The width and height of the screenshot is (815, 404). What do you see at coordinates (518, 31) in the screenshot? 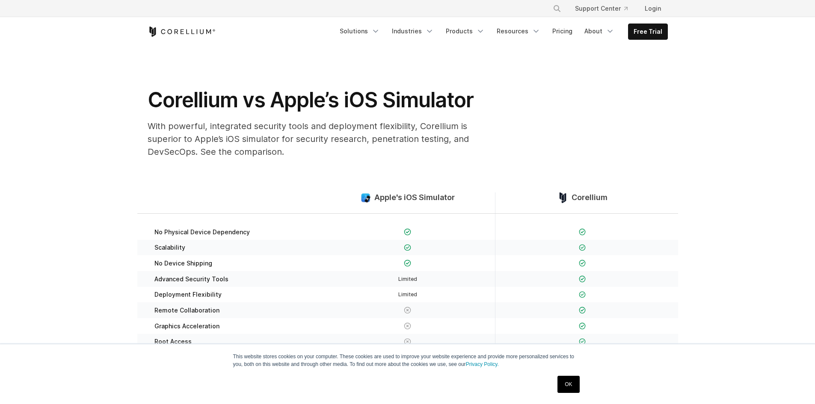
I see `a: Resources` at bounding box center [518, 31].